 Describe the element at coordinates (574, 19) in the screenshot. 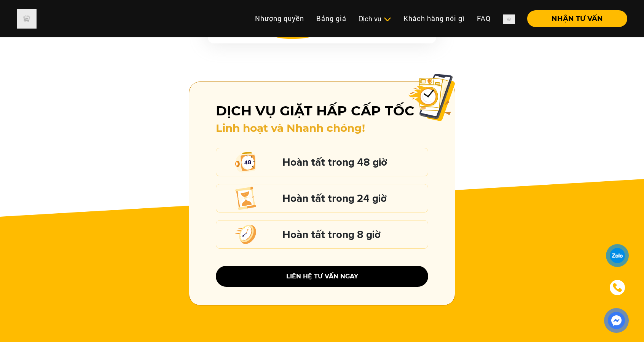

I see `a: NHẬN TƯ VẤN` at that location.